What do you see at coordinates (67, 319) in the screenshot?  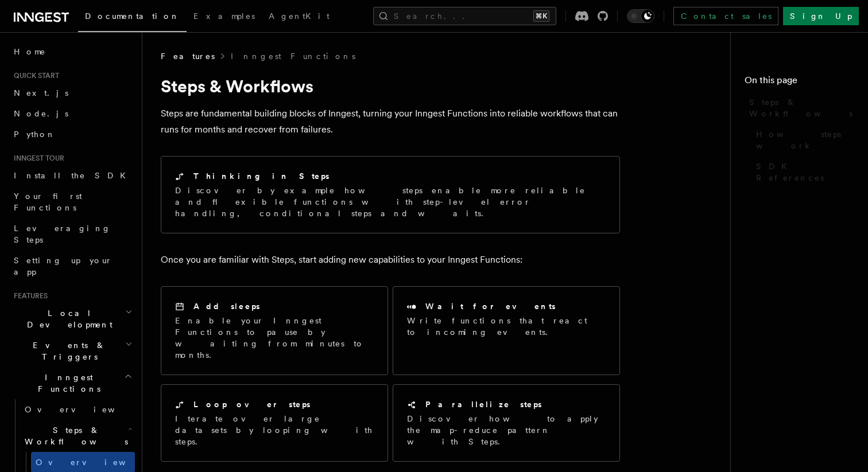 I see `span: Local Development` at bounding box center [67, 319].